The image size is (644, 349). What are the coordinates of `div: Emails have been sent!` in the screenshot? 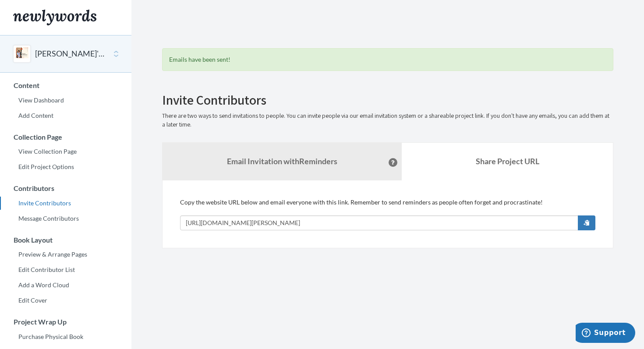 It's located at (387, 60).